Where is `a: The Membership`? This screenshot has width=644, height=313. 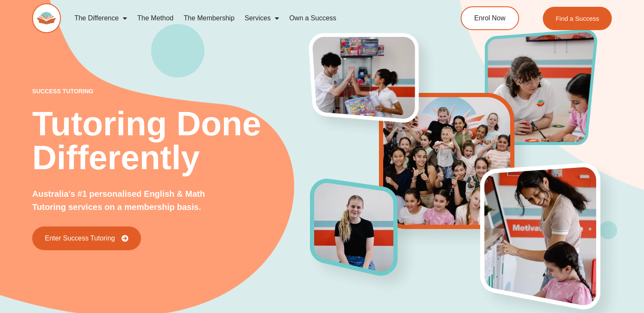 a: The Membership is located at coordinates (209, 18).